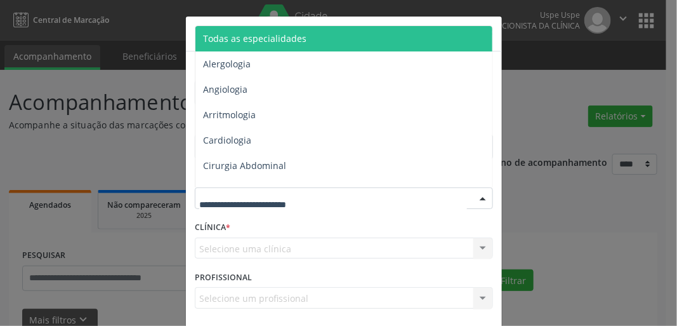  I want to click on span: Alergologia, so click(227, 63).